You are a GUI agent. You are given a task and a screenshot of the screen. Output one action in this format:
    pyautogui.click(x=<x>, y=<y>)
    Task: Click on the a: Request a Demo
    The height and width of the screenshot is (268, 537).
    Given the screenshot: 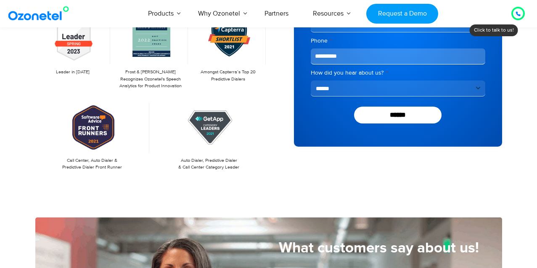 What is the action you would take?
    pyautogui.click(x=402, y=13)
    